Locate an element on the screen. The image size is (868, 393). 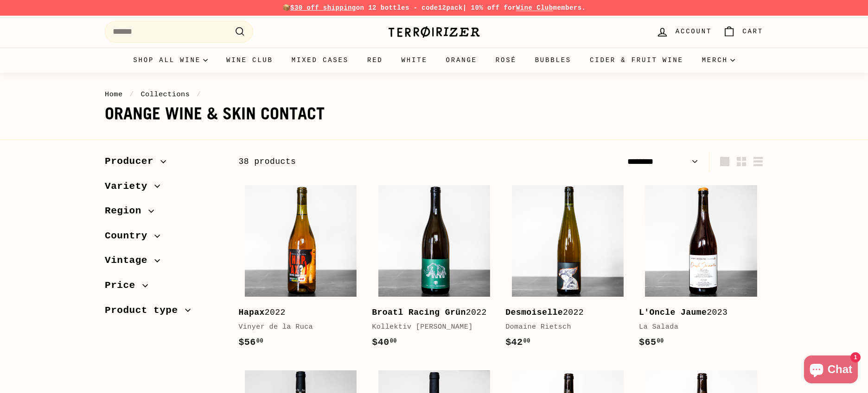
span: $65 is located at coordinates (651, 342).